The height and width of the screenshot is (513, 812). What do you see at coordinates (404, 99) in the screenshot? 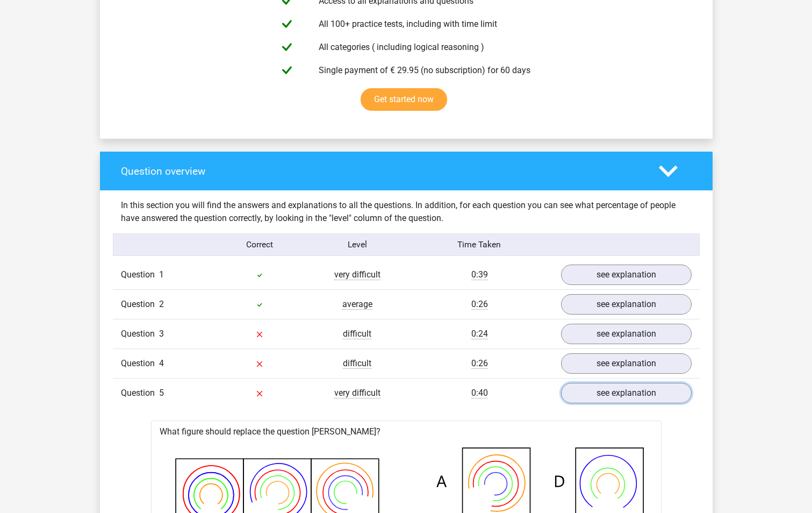
I see `a: Get started now` at bounding box center [404, 99].